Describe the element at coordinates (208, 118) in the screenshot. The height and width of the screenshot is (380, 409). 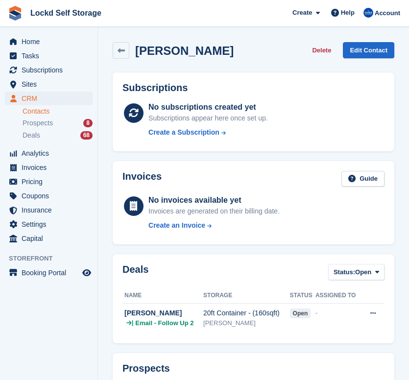
I see `div: Subscriptions appear here once set up.` at that location.